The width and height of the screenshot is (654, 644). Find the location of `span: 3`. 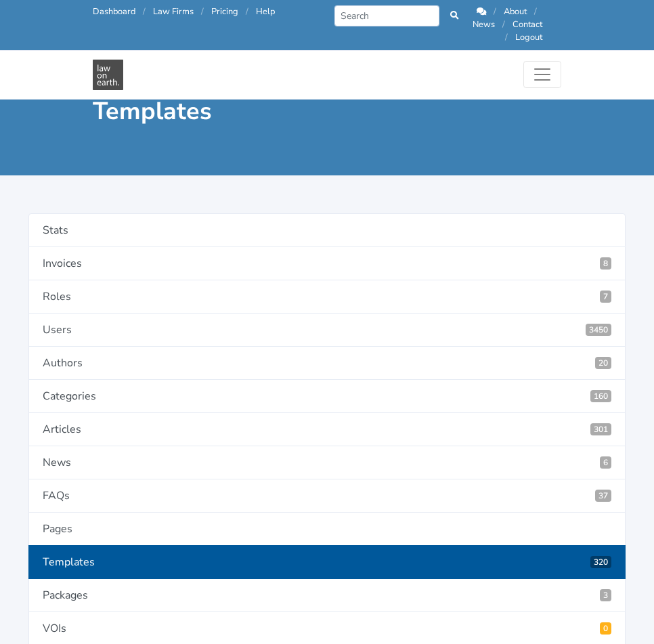

span: 3 is located at coordinates (605, 595).